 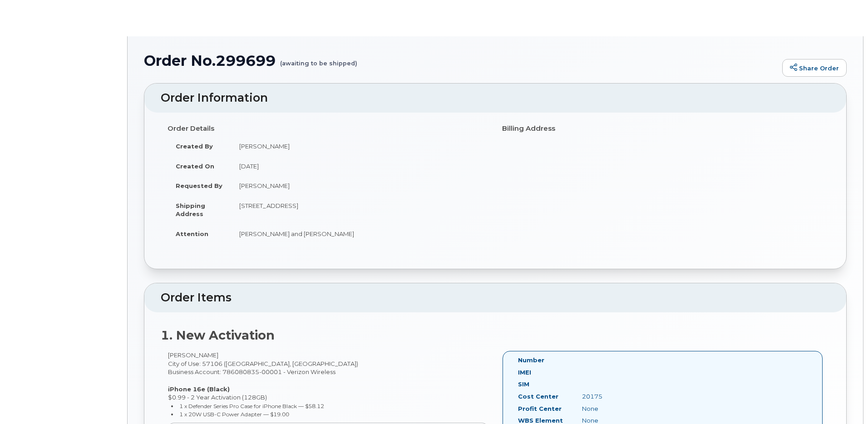 I want to click on strong: Created On, so click(x=195, y=166).